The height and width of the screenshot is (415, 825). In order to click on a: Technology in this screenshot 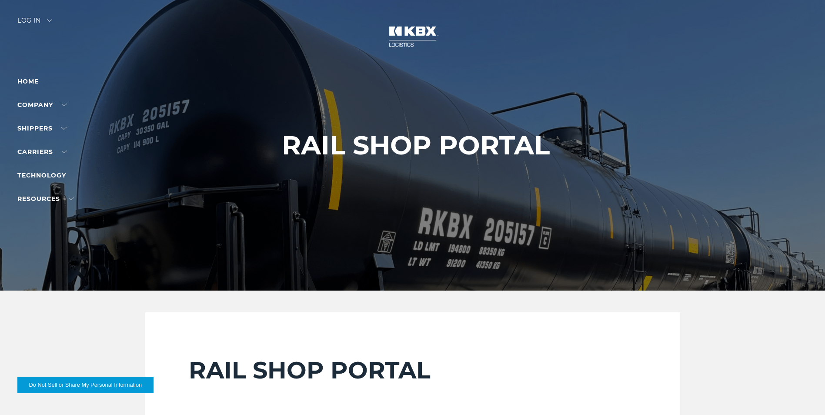, I will do `click(42, 175)`.